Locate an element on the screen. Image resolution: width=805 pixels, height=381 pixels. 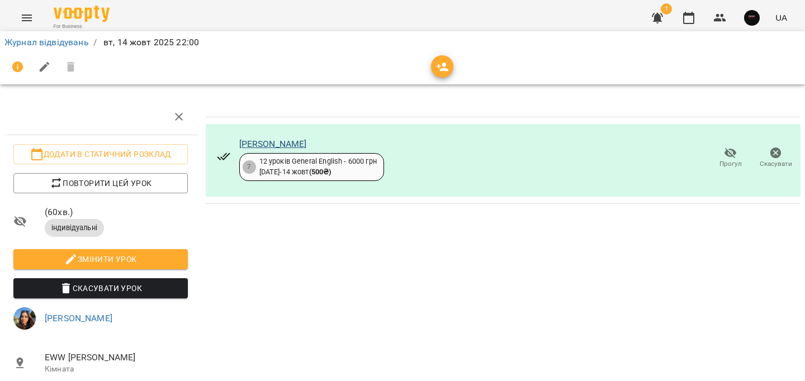
span: Скасувати is located at coordinates (776, 164).